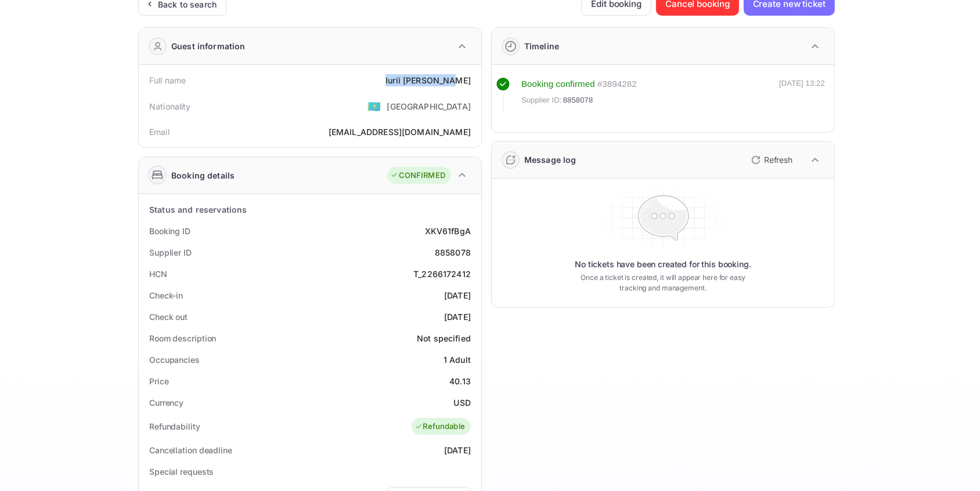 The height and width of the screenshot is (491, 980). What do you see at coordinates (158, 274) in the screenshot?
I see `div: HCN` at bounding box center [158, 274].